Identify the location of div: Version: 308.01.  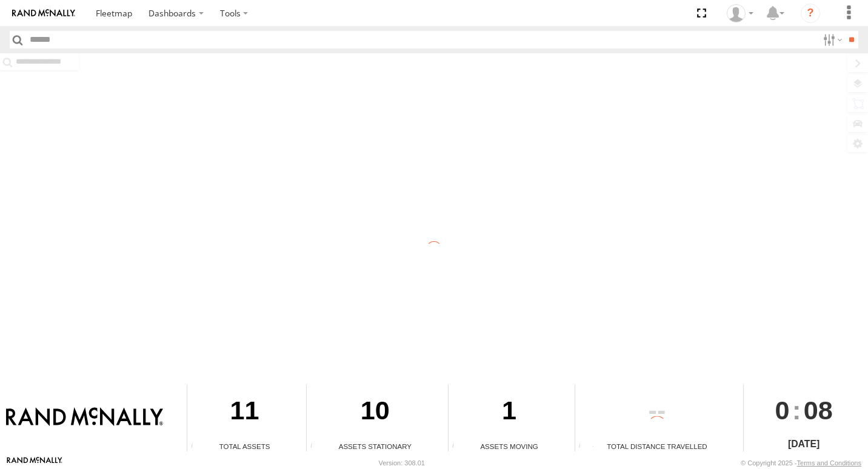
(401, 463).